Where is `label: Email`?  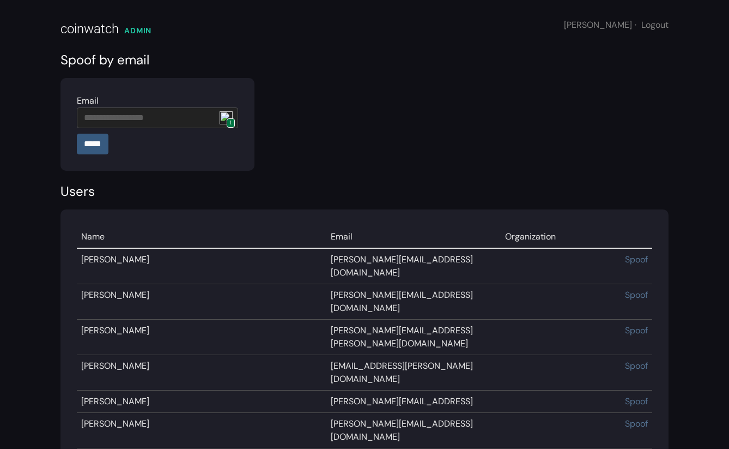
label: Email is located at coordinates (88, 101).